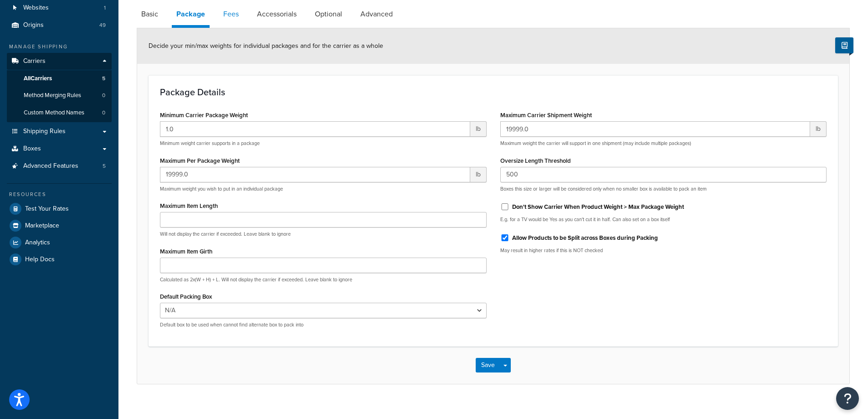 Image resolution: width=868 pixels, height=419 pixels. What do you see at coordinates (60, 95) in the screenshot?
I see `li: Method Merging Rules` at bounding box center [60, 95].